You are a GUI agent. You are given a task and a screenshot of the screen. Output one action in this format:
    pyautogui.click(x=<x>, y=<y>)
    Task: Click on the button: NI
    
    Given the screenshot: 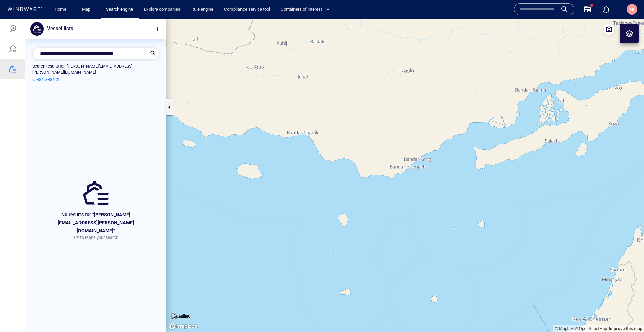 What is the action you would take?
    pyautogui.click(x=632, y=9)
    